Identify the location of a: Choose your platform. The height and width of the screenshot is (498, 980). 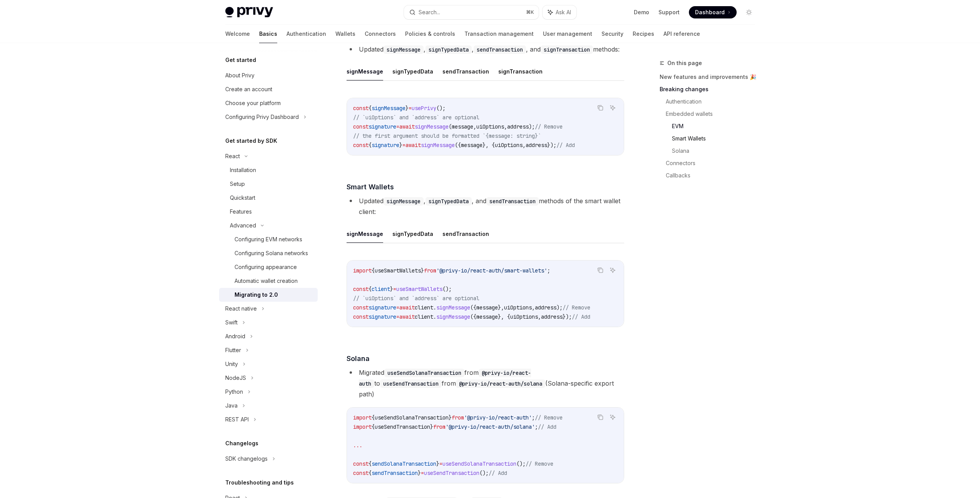
(269, 103).